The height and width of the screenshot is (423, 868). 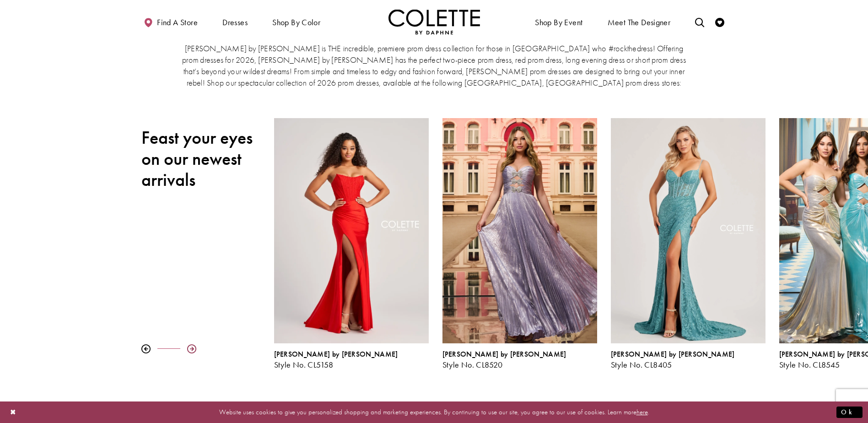 I want to click on span: Style No. CL5158, so click(x=304, y=365).